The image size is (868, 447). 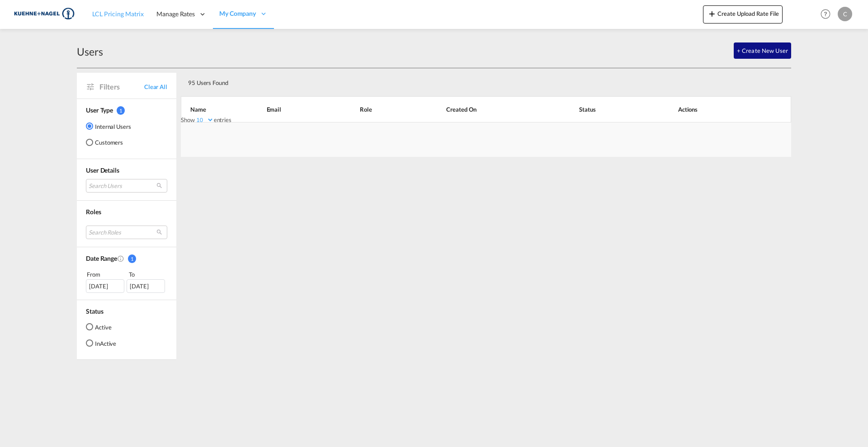 What do you see at coordinates (120, 258) in the screenshot?
I see `md-icon: Created On` at bounding box center [120, 258].